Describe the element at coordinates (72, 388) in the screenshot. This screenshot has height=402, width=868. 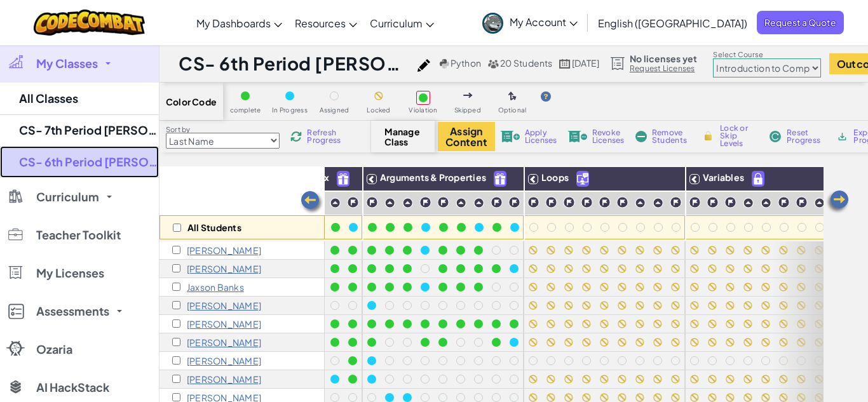
I see `span: AI HackStack` at that location.